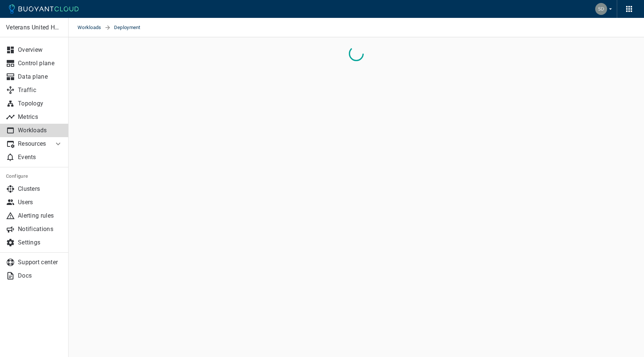 Image resolution: width=644 pixels, height=357 pixels. Describe the element at coordinates (34, 176) in the screenshot. I see `h5: Configure` at that location.